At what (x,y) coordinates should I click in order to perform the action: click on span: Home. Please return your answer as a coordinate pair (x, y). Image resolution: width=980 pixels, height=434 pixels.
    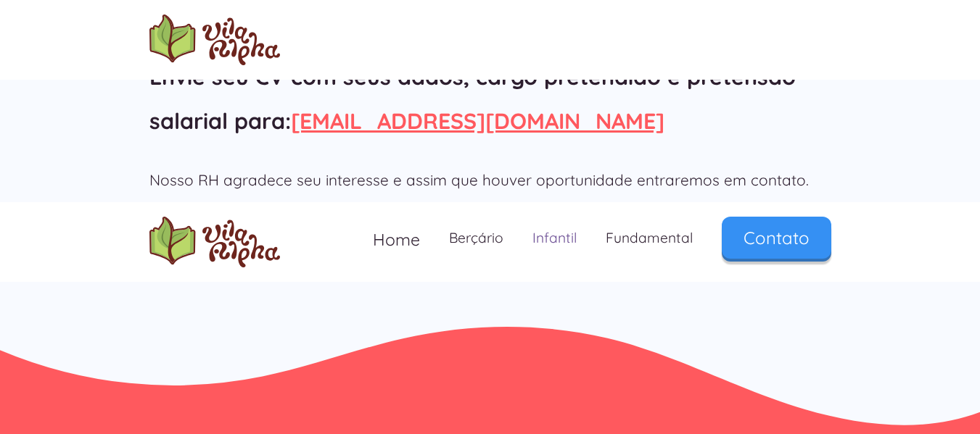
    Looking at the image, I should click on (396, 239).